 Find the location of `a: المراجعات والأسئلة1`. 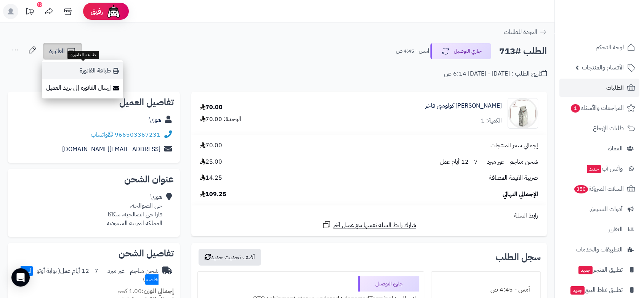

a: المراجعات والأسئلة1 is located at coordinates (599, 108).